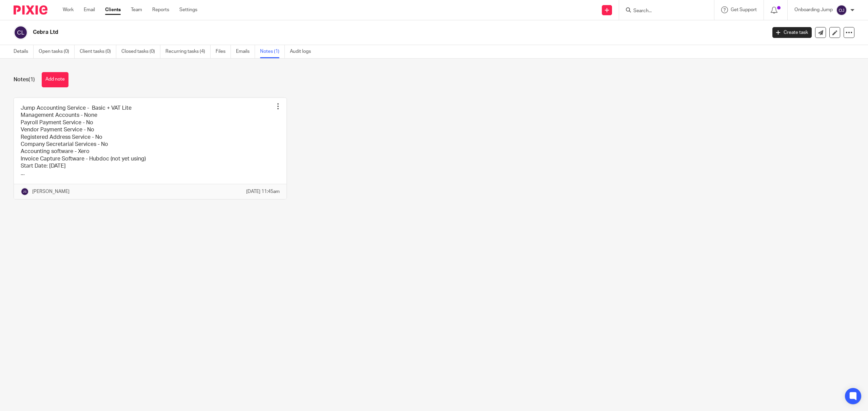 The height and width of the screenshot is (411, 868). What do you see at coordinates (32, 80) in the screenshot?
I see `span: (1)` at bounding box center [32, 80].